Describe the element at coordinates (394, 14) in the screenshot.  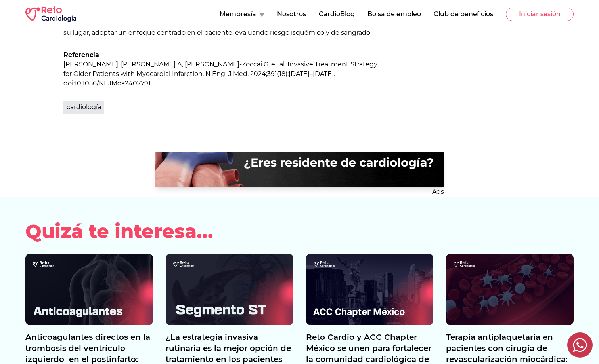
I see `button: Bolsa de empleo` at that location.